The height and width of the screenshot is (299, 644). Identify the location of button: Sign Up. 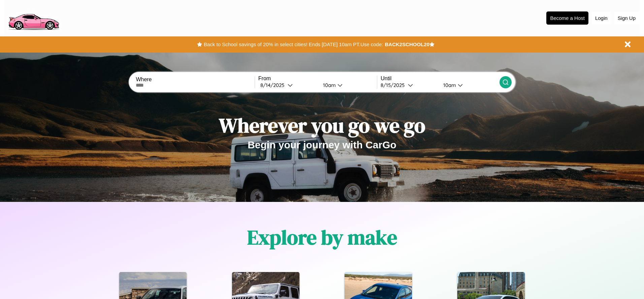
(627, 18).